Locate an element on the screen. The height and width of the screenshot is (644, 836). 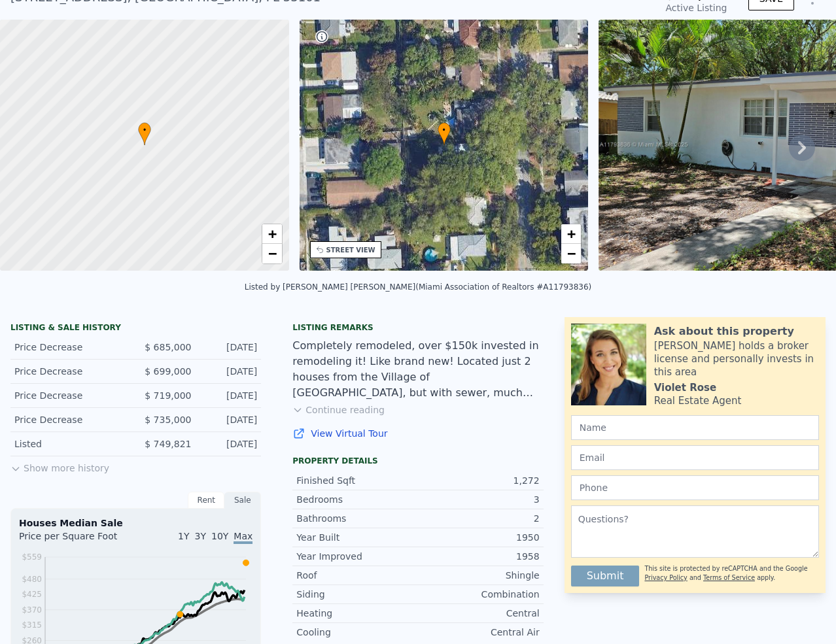
div: Property details is located at coordinates (417, 461).